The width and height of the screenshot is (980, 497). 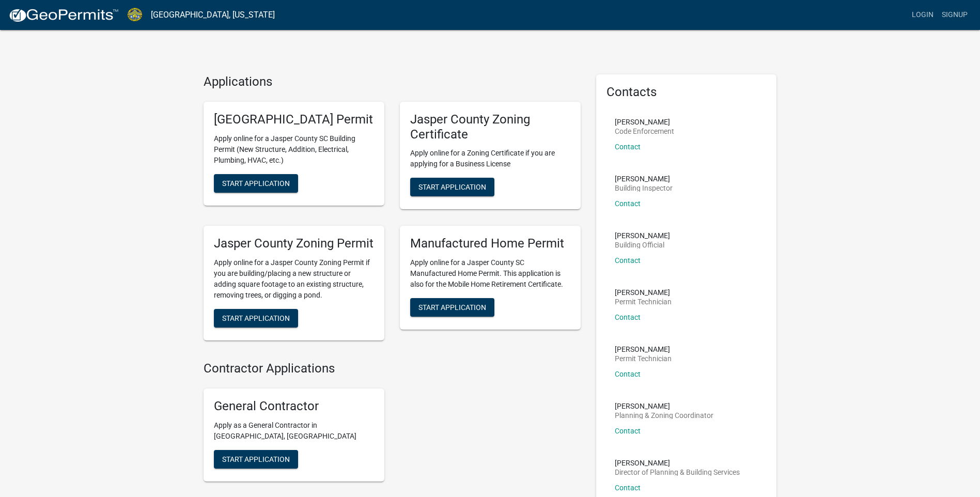 What do you see at coordinates (922, 15) in the screenshot?
I see `a: Login` at bounding box center [922, 15].